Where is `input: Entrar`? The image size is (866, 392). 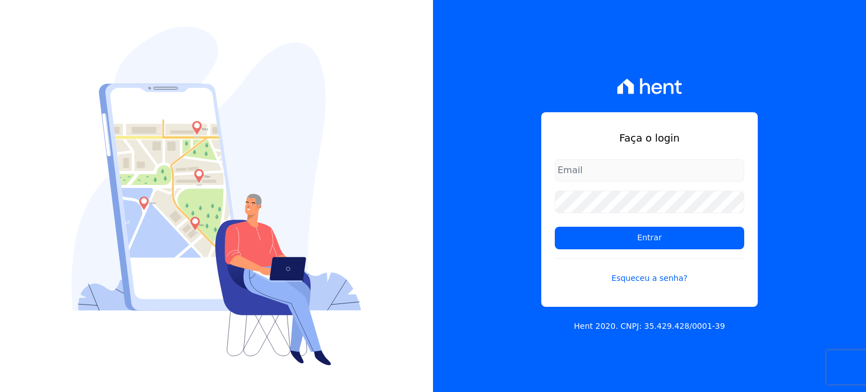
input: Entrar is located at coordinates (649, 238).